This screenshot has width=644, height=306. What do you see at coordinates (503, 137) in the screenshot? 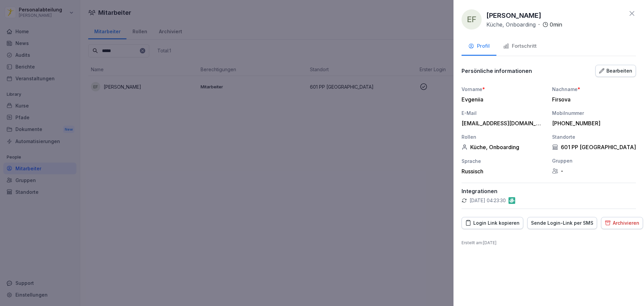
I see `div: Rollen` at bounding box center [503, 137].